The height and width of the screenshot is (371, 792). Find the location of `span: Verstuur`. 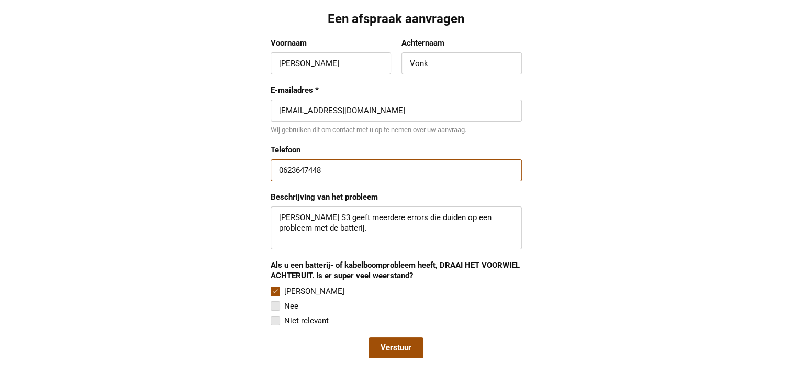

span: Verstuur is located at coordinates (396, 348).